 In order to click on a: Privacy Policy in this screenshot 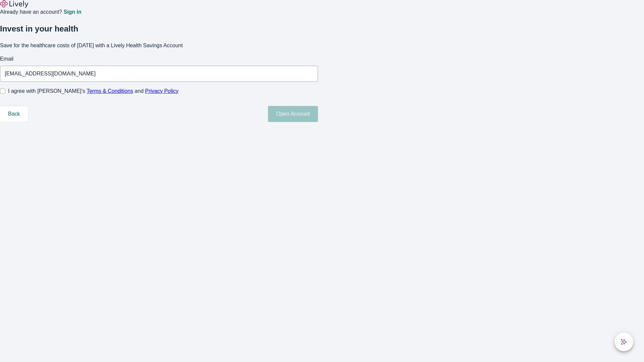, I will do `click(162, 91)`.